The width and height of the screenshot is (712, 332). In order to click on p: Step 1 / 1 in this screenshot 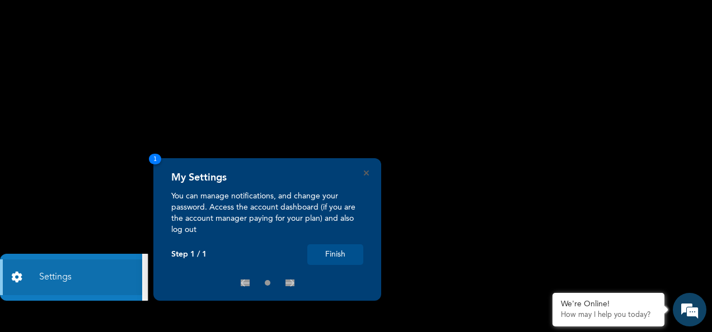, I will do `click(189, 255)`.